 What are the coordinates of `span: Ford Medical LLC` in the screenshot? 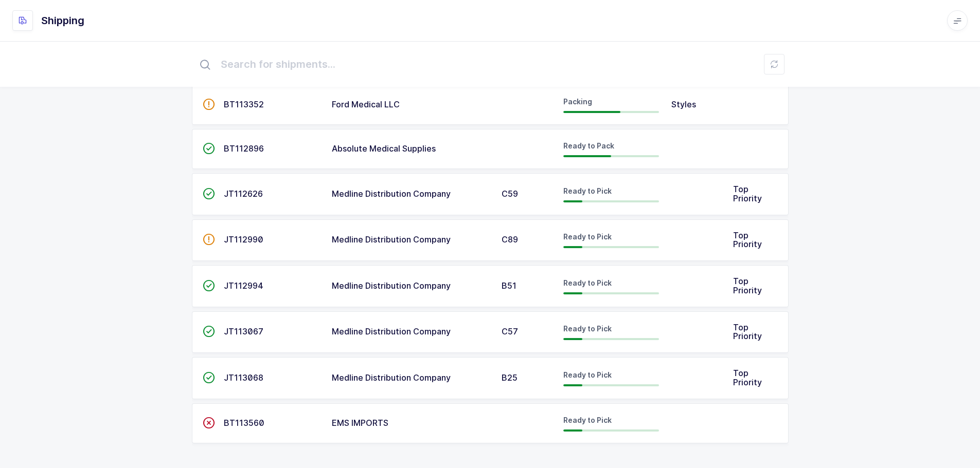 It's located at (365, 104).